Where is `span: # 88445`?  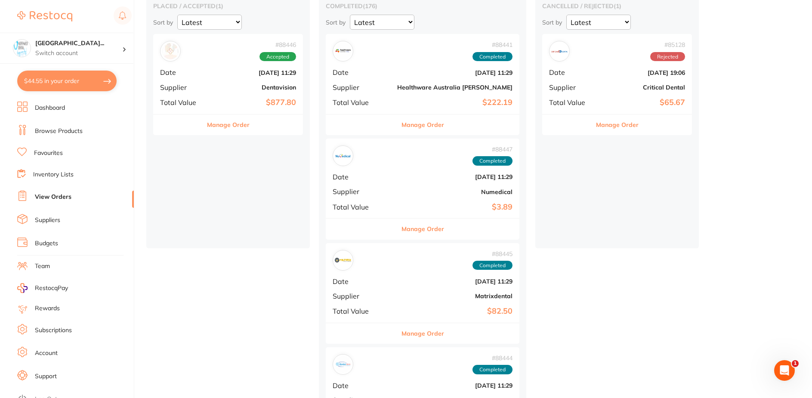
span: # 88445 is located at coordinates (492, 254).